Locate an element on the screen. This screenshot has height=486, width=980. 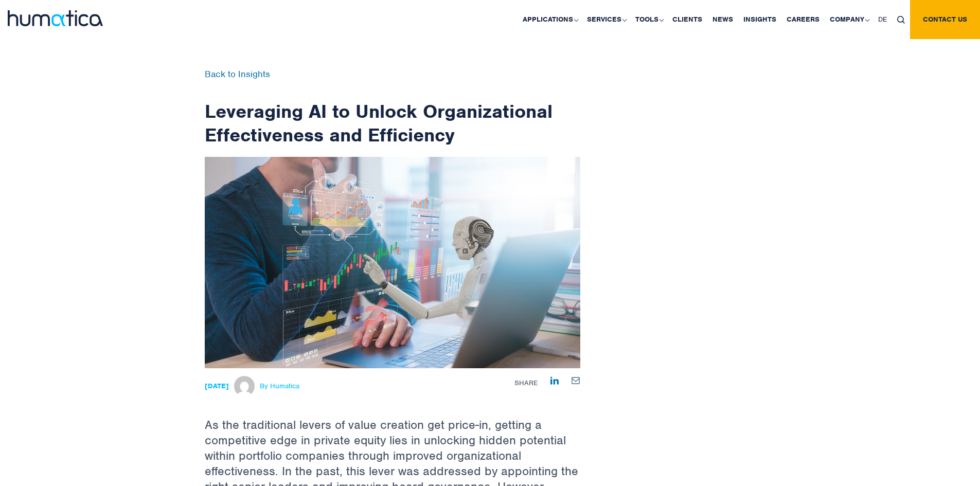
img: mailby is located at coordinates (576, 380).